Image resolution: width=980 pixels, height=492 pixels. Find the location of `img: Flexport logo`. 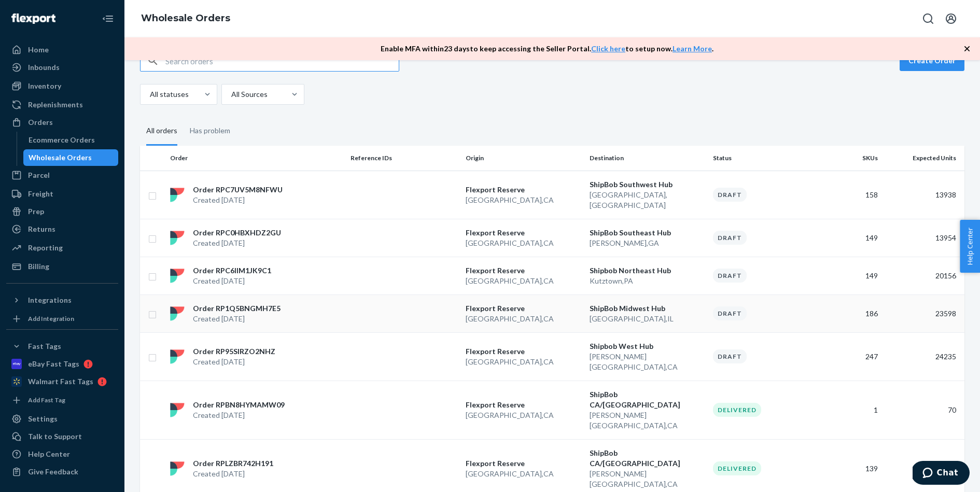

img: Flexport logo is located at coordinates (33, 19).